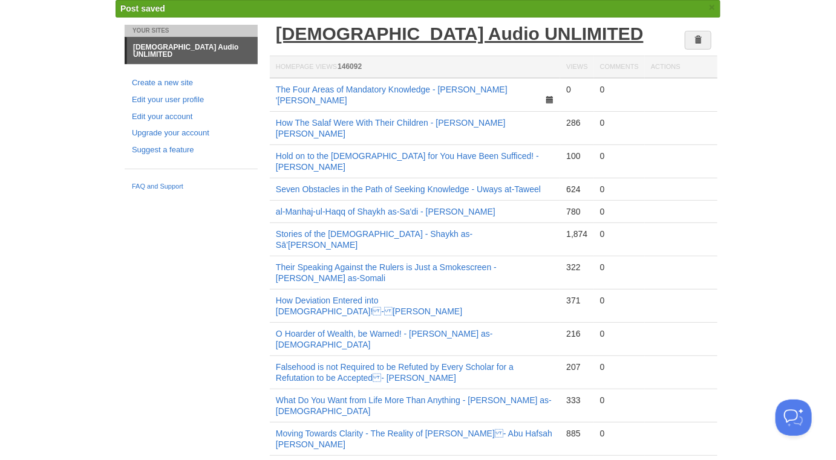 The width and height of the screenshot is (836, 460). I want to click on div: 624, so click(576, 189).